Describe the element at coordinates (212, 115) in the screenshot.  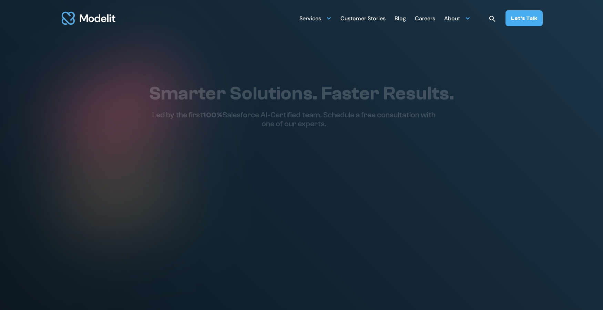
I see `span: 100%` at that location.